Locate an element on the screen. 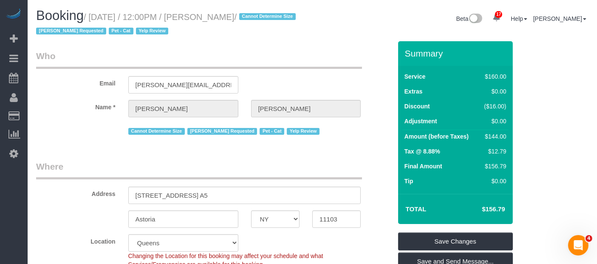 This screenshot has height=264, width=597. input: Email is located at coordinates (183, 85).